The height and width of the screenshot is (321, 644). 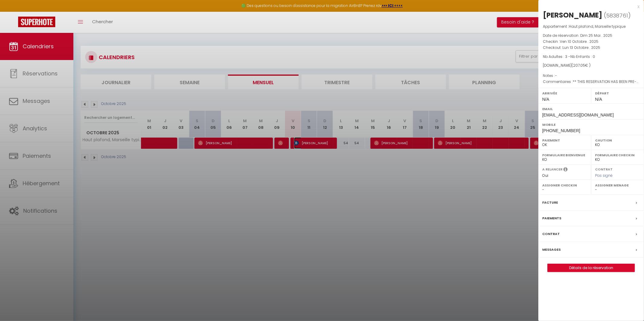 I want to click on label: Départ, so click(x=617, y=93).